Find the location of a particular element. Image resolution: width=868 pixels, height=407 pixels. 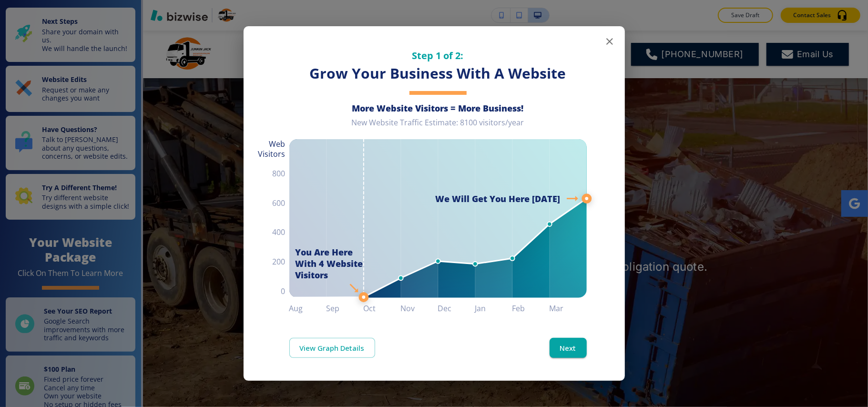

h6: Sep is located at coordinates (345, 308).